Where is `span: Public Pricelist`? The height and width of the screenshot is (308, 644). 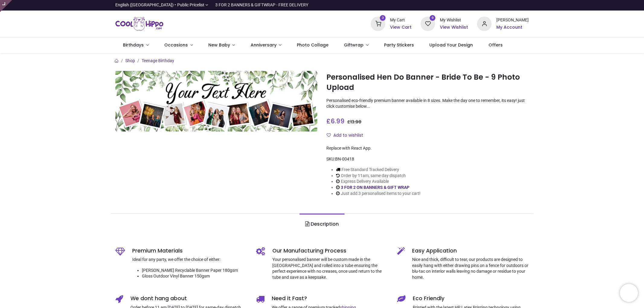
span: Public Pricelist is located at coordinates (191, 5).